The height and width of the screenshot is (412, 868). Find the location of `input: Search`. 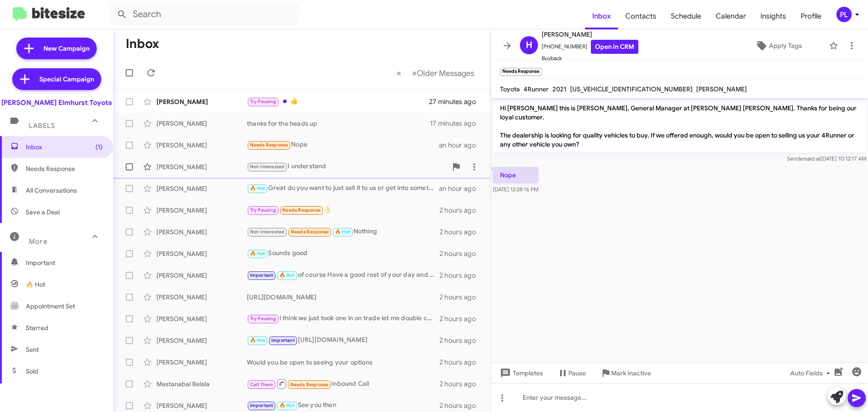

input: Search is located at coordinates (204, 14).